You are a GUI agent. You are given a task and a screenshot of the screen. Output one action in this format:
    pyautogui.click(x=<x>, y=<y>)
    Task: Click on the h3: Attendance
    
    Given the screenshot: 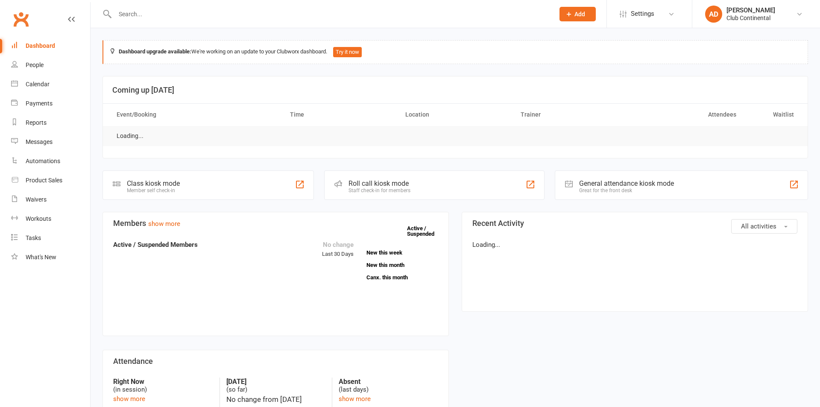 What is the action you would take?
    pyautogui.click(x=276, y=362)
    